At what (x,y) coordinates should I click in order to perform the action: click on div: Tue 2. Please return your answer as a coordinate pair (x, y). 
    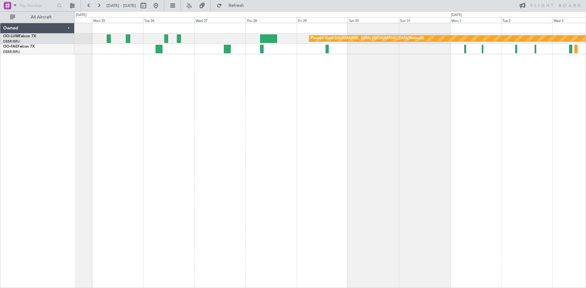
    Looking at the image, I should click on (526, 20).